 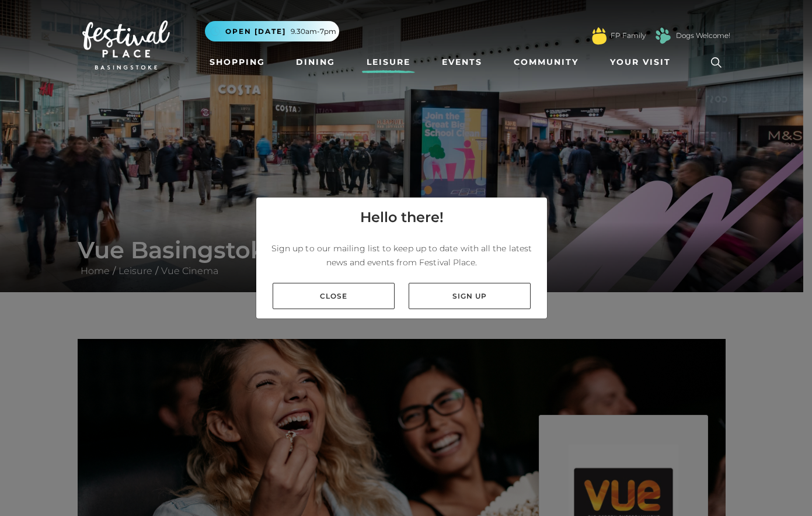 What do you see at coordinates (703, 36) in the screenshot?
I see `a: Dogs Welcome!` at bounding box center [703, 36].